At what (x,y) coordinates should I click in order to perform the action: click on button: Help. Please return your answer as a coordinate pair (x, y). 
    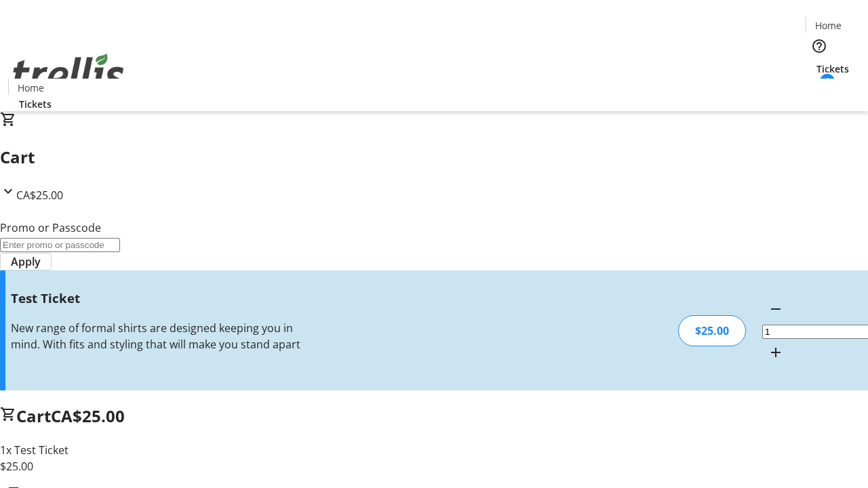
    Looking at the image, I should click on (820, 46).